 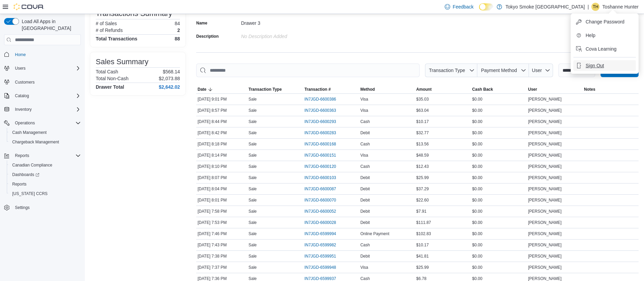 What do you see at coordinates (422, 267) in the screenshot?
I see `span: $25.99` at bounding box center [422, 267].